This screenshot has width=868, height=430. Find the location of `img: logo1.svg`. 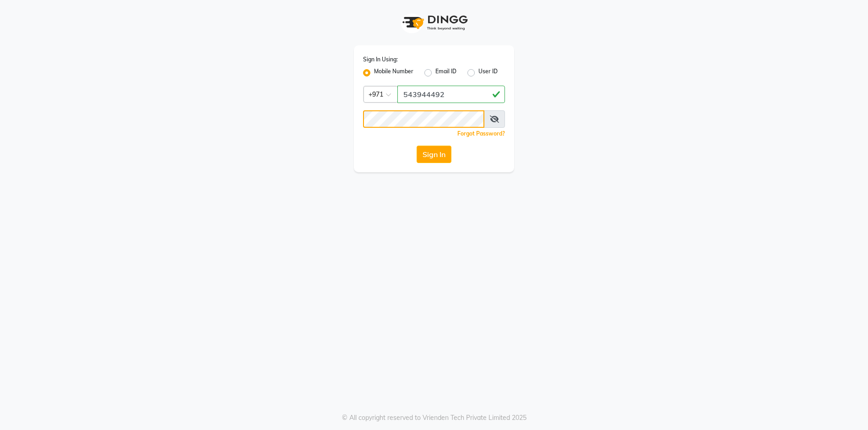

img: logo1.svg is located at coordinates (434, 22).